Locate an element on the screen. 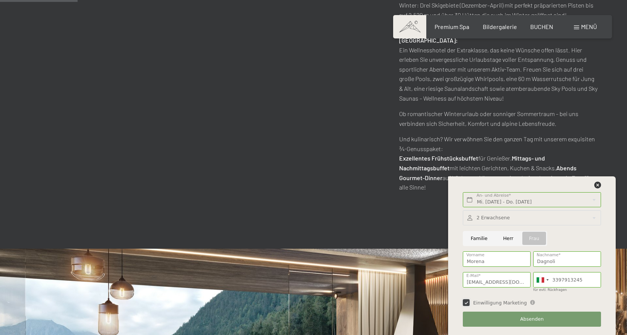  span: Einwilligung Marketing is located at coordinates (500, 303).